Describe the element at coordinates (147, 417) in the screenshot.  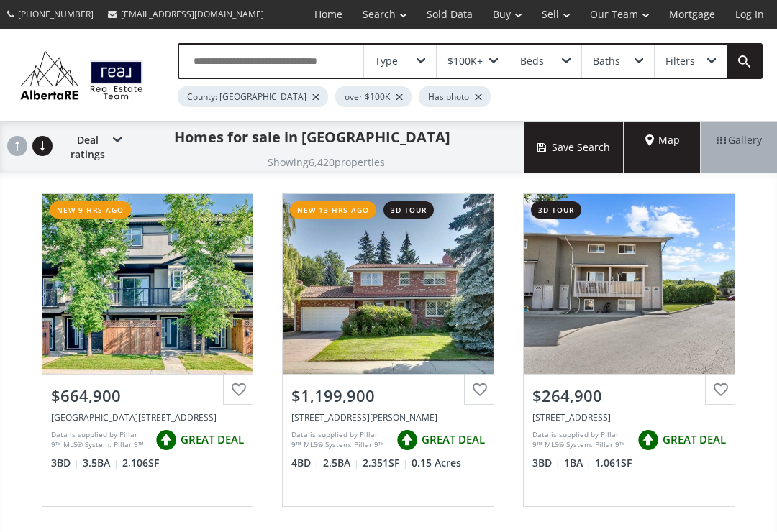
I see `div: 1812 47 Street NW, Calgary, AB T3B 0P5` at that location.